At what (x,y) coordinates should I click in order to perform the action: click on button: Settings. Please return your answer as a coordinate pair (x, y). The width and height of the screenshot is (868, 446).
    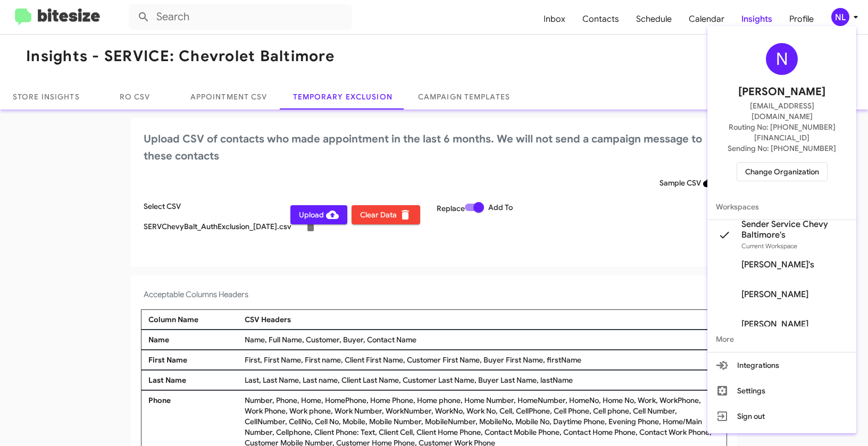
    Looking at the image, I should click on (781, 391).